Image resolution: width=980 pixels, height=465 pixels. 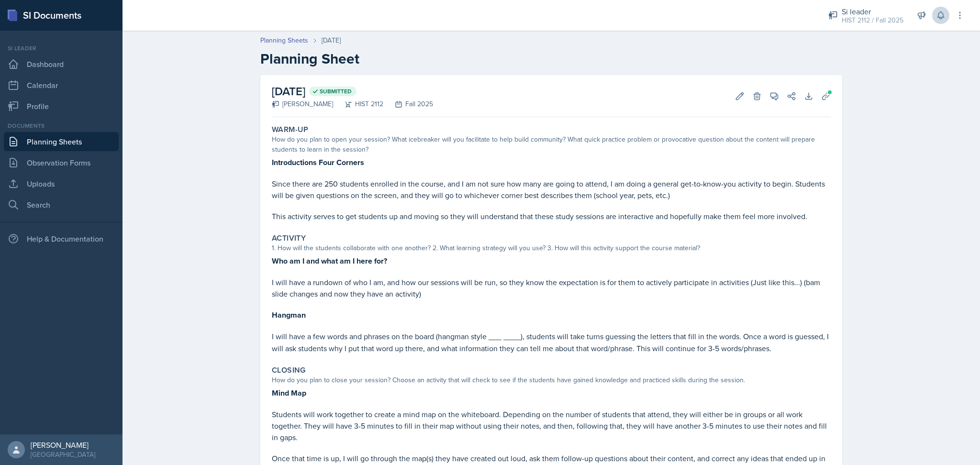 What do you see at coordinates (61, 64) in the screenshot?
I see `a: Dashboard` at bounding box center [61, 64].